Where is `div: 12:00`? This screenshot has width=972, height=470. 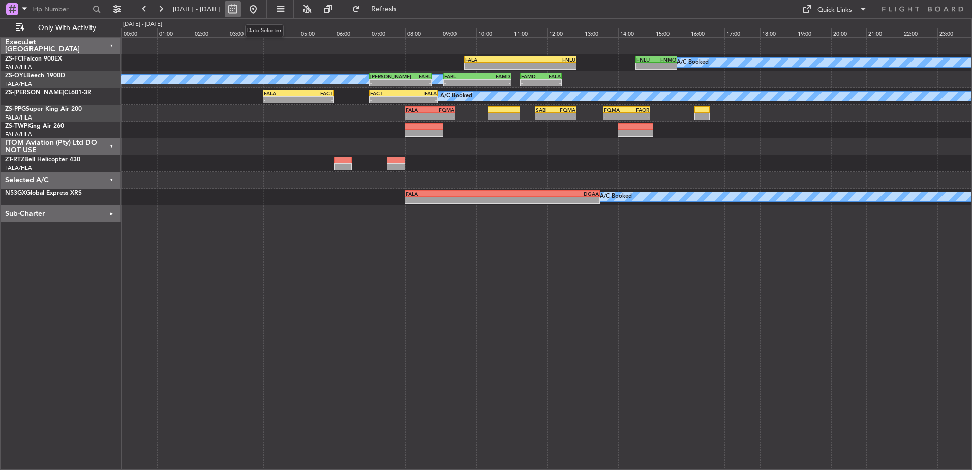
div: 12:00 is located at coordinates (565, 33).